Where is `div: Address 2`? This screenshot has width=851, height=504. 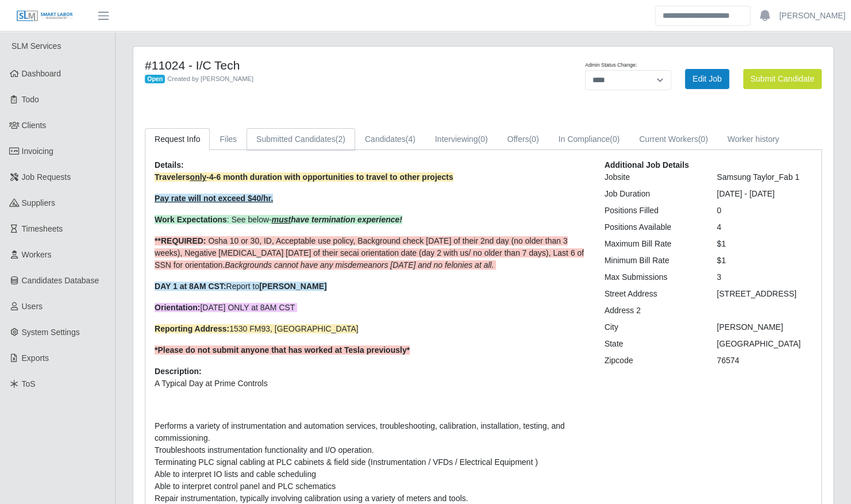
div: Address 2 is located at coordinates (653, 310).